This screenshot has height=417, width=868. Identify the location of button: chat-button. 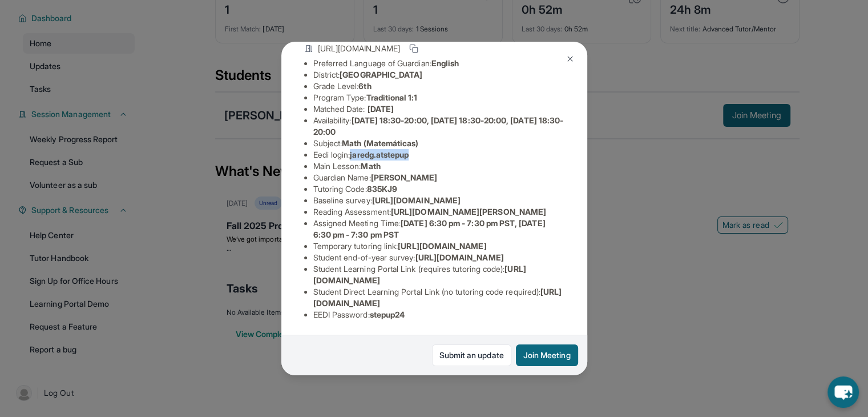
(842, 392).